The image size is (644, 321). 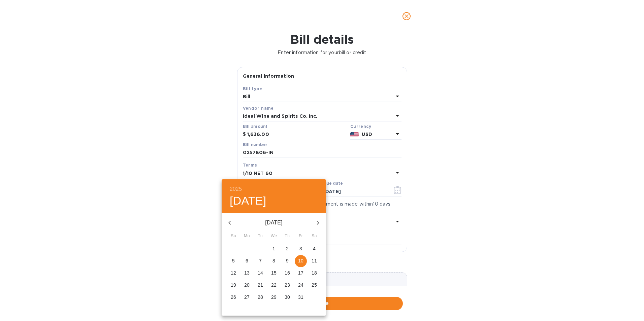 I want to click on p: 20, so click(x=247, y=285).